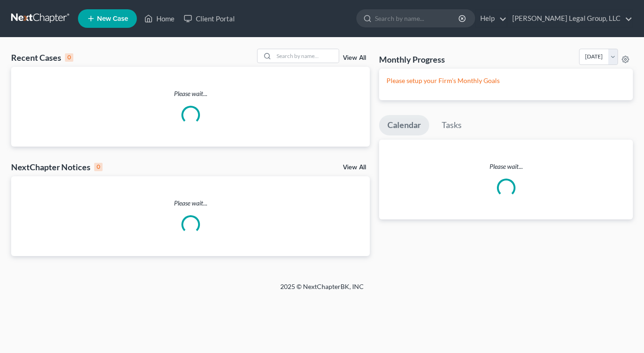  I want to click on h3: Monthly Progress, so click(412, 59).